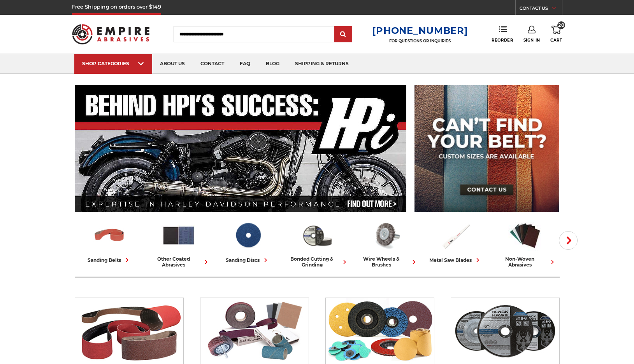  I want to click on img: Wire Wheels & Brushes, so click(386, 236).